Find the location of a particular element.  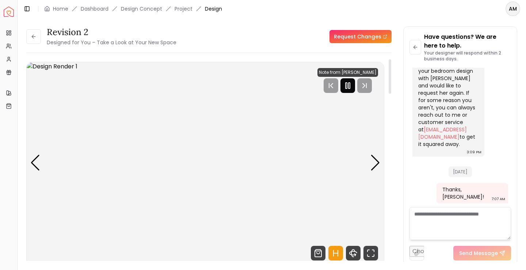

svg: Shop Products from this design is located at coordinates (318, 253).